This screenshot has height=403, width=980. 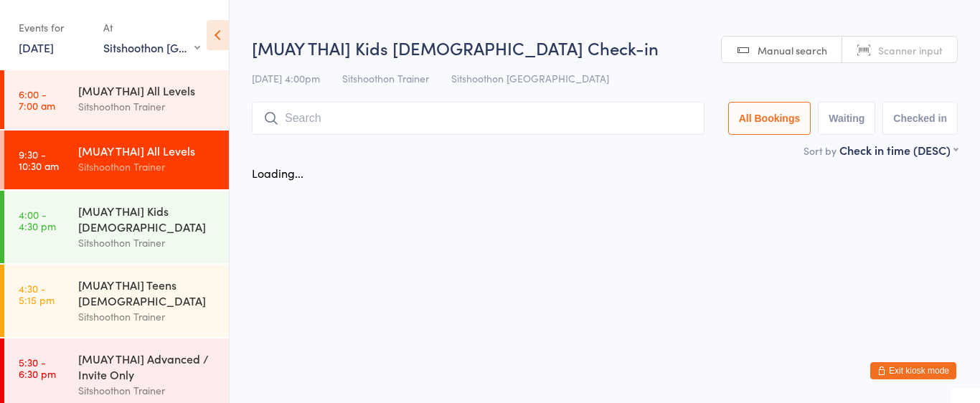 What do you see at coordinates (819, 151) in the screenshot?
I see `label: Sort by` at bounding box center [819, 151].